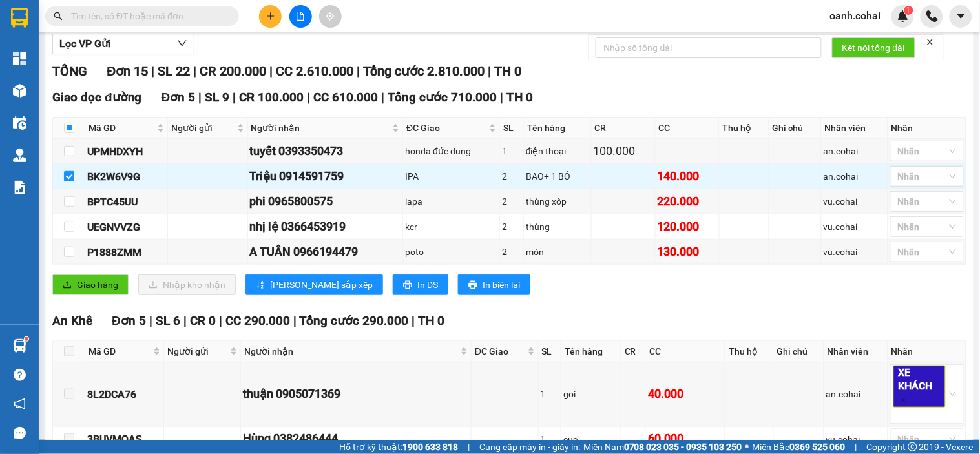 The width and height of the screenshot is (980, 454). Describe the element at coordinates (98, 285) in the screenshot. I see `span: Giao hàng` at that location.